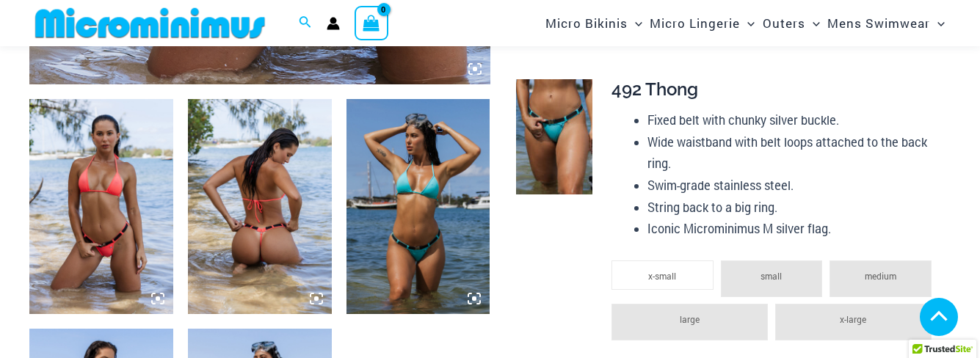  I want to click on span: x-large, so click(853, 320).